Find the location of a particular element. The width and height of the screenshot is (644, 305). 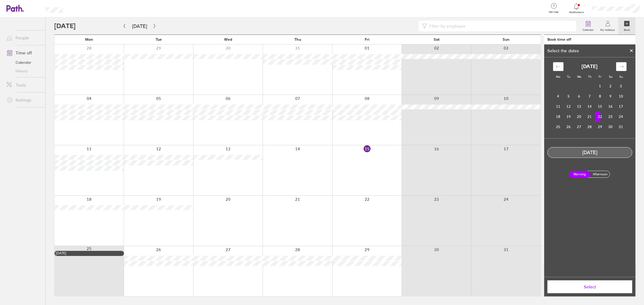

a: People is located at coordinates (24, 38).